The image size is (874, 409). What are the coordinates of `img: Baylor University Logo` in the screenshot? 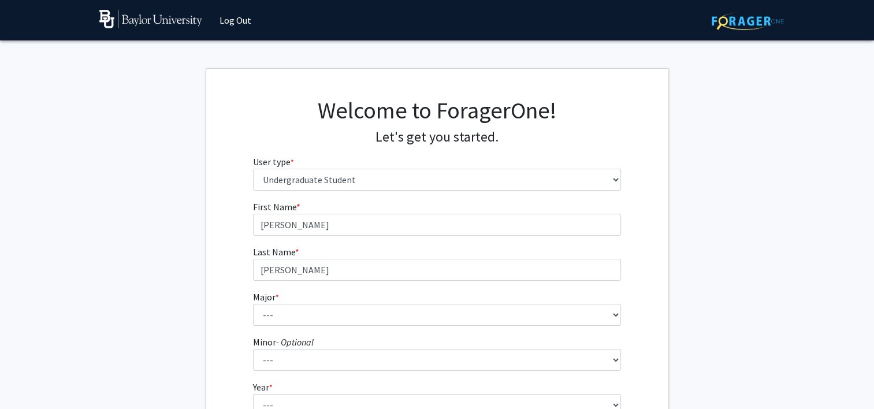 It's located at (151, 19).